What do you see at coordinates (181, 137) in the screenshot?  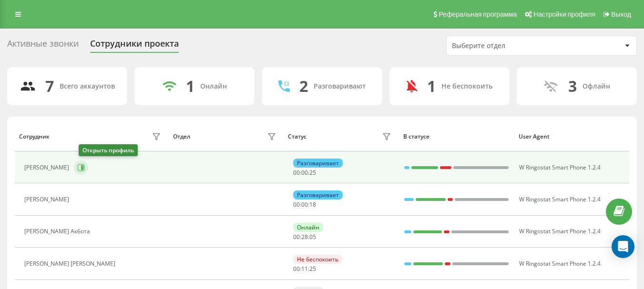 I see `div: Отдел` at bounding box center [181, 137].